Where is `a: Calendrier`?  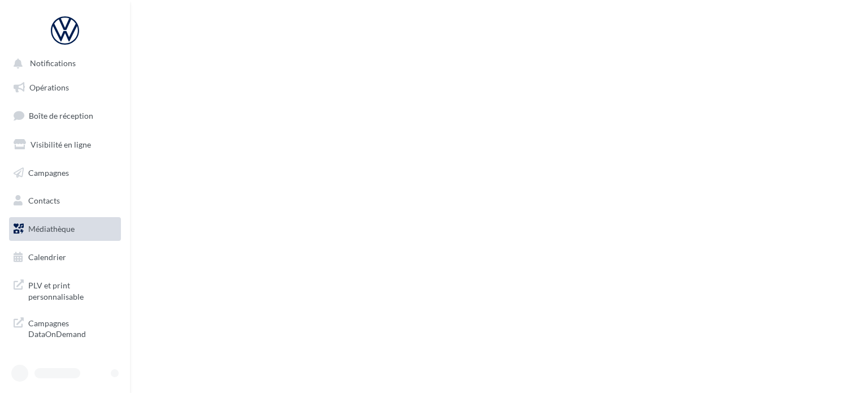
a: Calendrier is located at coordinates (65, 258).